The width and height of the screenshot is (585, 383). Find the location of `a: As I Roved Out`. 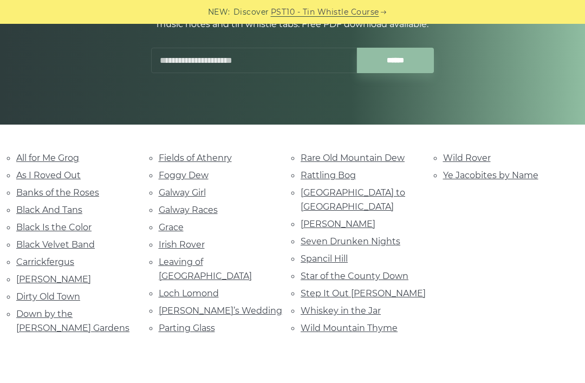

a: As I Roved Out is located at coordinates (48, 175).